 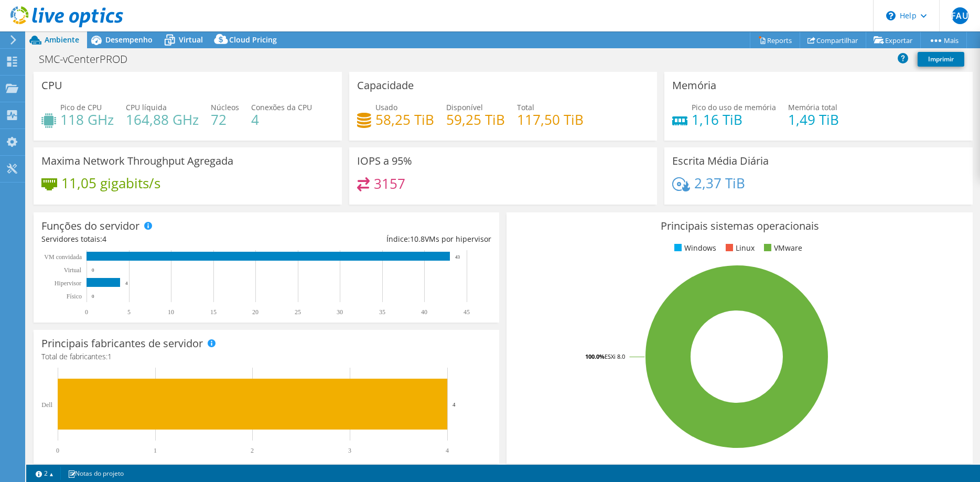 I want to click on h4: 164,88 GHz, so click(x=162, y=119).